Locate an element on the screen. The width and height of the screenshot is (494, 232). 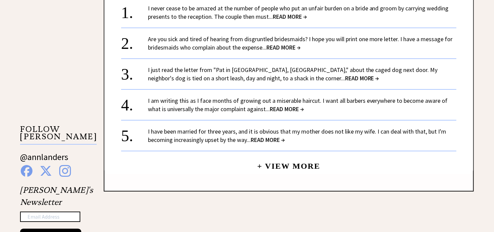
div: 4. is located at coordinates (135, 103).